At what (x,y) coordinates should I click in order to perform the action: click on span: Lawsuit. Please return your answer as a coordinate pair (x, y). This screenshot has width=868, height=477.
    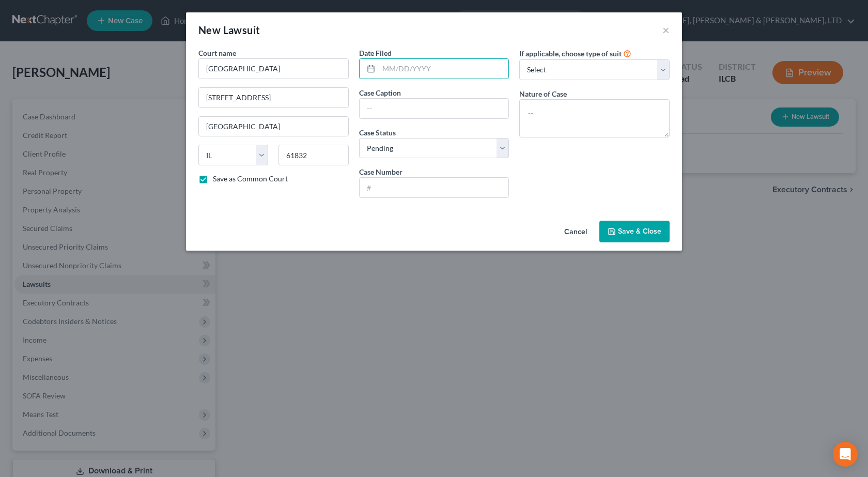
    Looking at the image, I should click on (241, 30).